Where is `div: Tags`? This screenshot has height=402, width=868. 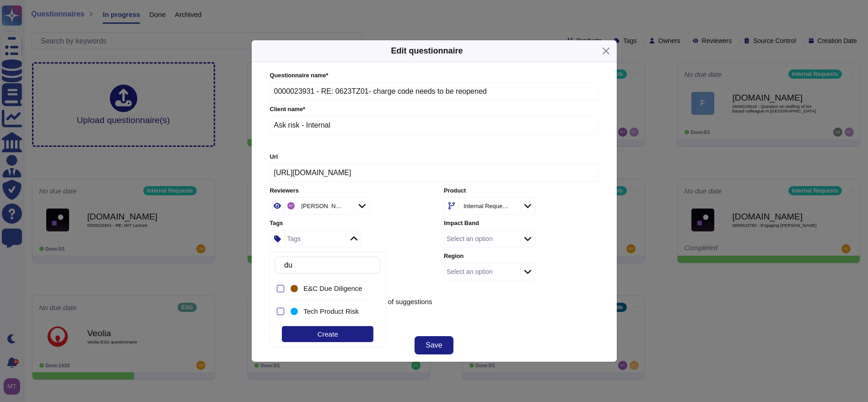
div: Tags is located at coordinates (294, 239).